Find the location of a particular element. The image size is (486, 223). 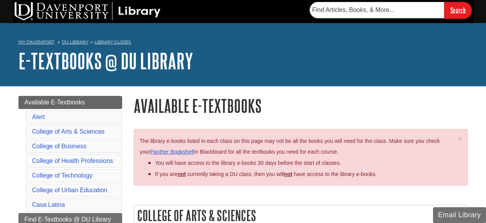

a: College of Urban Education is located at coordinates (70, 189).